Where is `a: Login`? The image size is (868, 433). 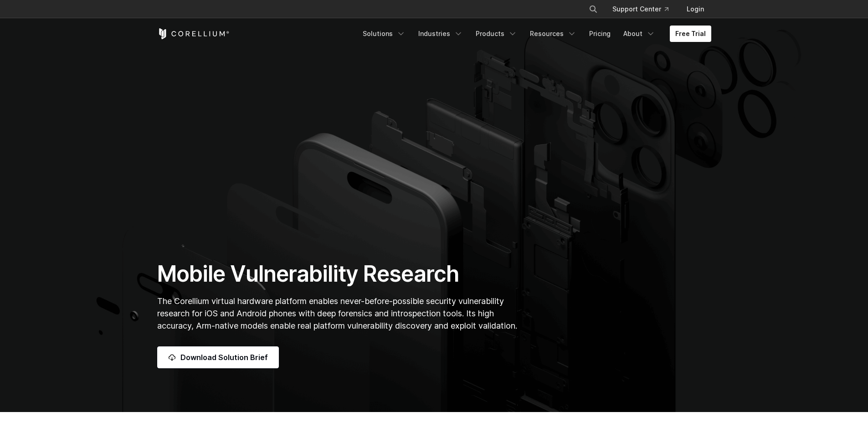
a: Login is located at coordinates (695, 9).